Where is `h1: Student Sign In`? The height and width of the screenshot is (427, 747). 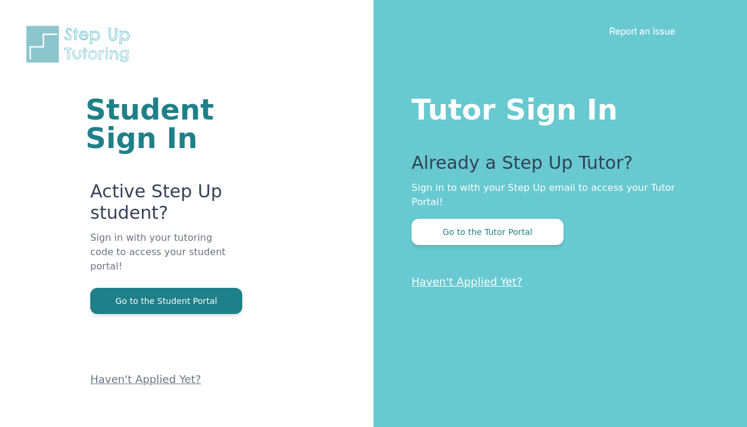
h1: Student Sign In is located at coordinates (158, 124).